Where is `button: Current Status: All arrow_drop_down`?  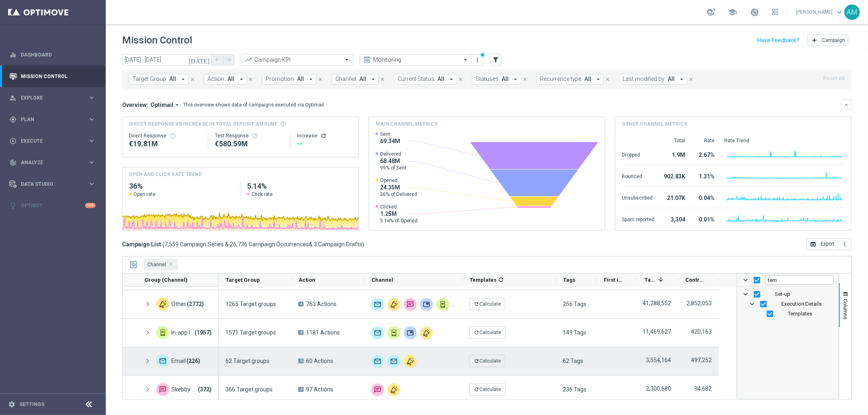 button: Current Status: All arrow_drop_down is located at coordinates (425, 79).